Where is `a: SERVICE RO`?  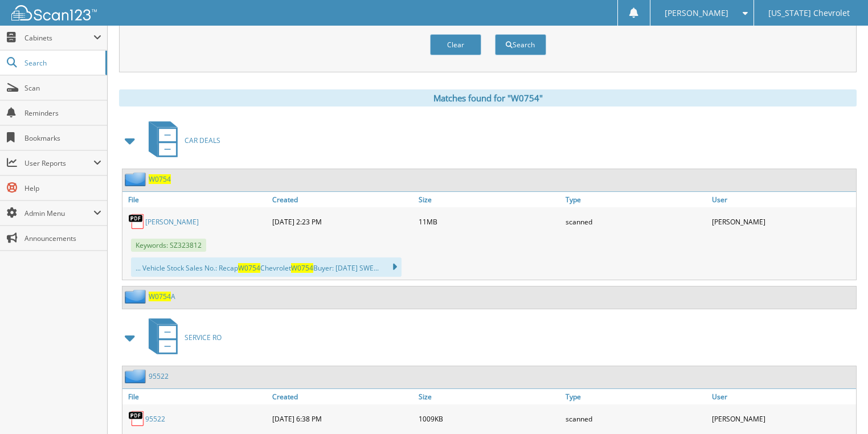 a: SERVICE RO is located at coordinates (181, 337).